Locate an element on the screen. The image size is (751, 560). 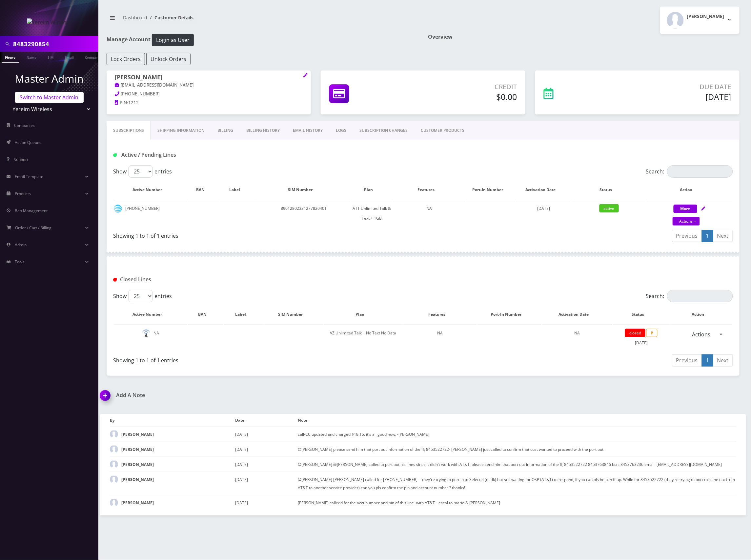
a: Billing History is located at coordinates (263, 131).